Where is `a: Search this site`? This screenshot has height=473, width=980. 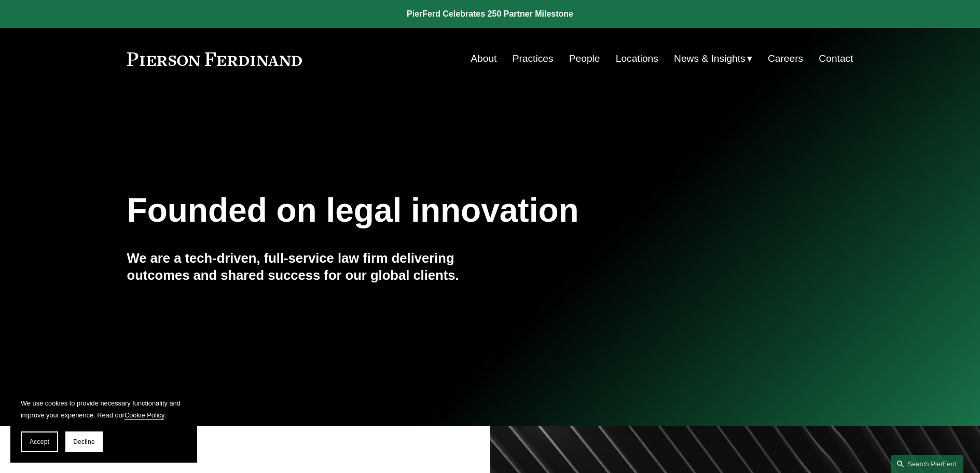 a: Search this site is located at coordinates (927, 464).